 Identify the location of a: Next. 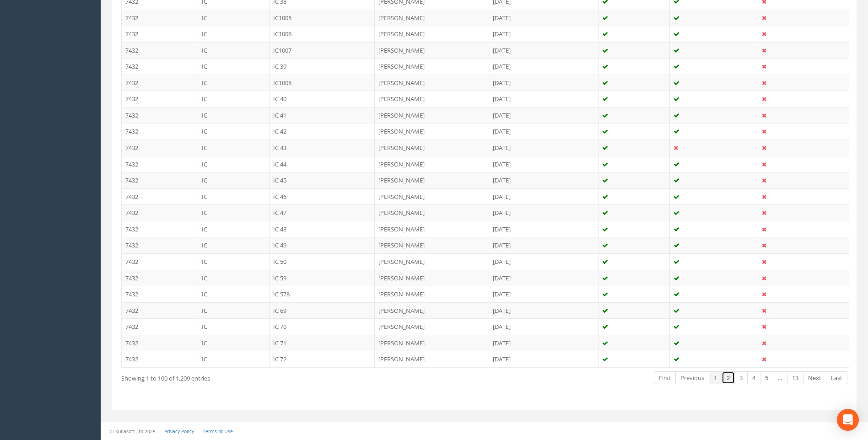
(815, 378).